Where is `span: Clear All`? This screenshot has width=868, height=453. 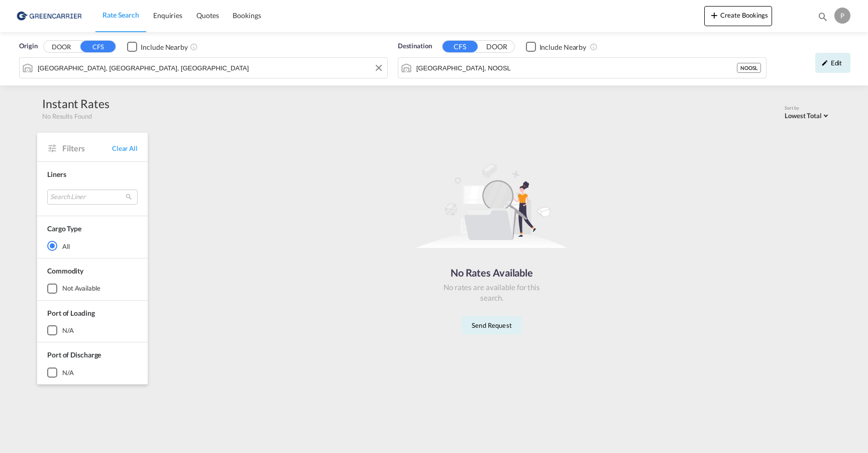
span: Clear All is located at coordinates (125, 149).